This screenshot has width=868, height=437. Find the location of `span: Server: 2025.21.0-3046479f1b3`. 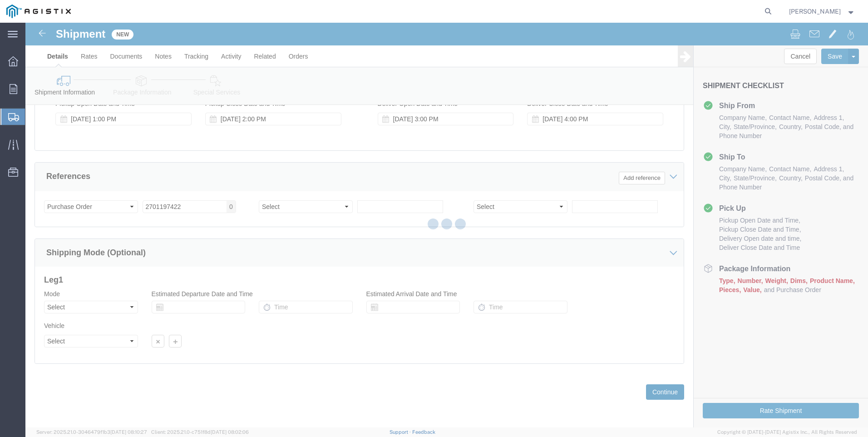

span: Server: 2025.21.0-3046479f1b3 is located at coordinates (92, 432).